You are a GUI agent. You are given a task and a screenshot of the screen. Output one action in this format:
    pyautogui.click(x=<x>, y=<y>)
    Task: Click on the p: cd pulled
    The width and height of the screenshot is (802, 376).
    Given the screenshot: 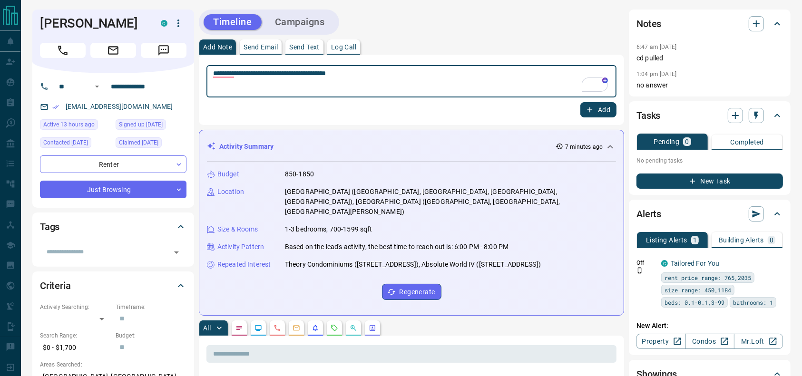 What is the action you would take?
    pyautogui.click(x=710, y=58)
    